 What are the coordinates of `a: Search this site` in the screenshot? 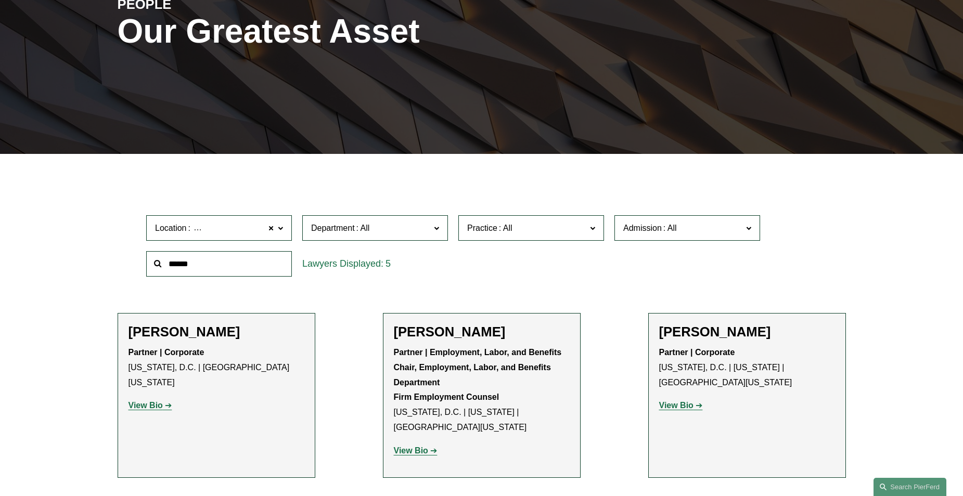 It's located at (910, 487).